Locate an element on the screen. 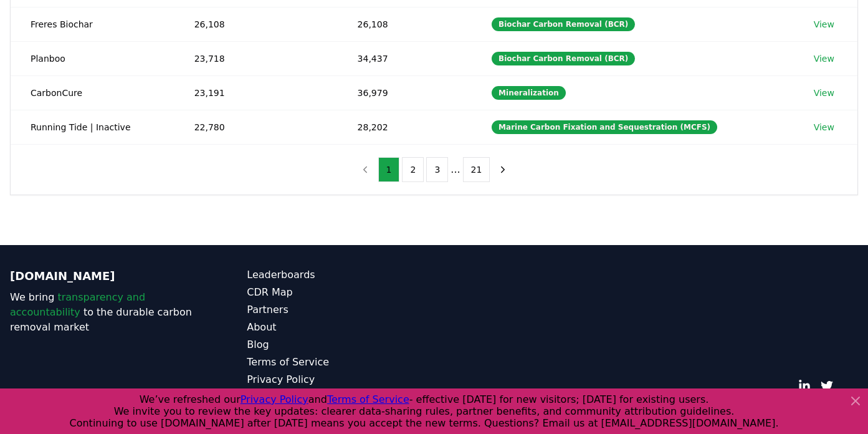  a: CDR Map is located at coordinates (340, 293).